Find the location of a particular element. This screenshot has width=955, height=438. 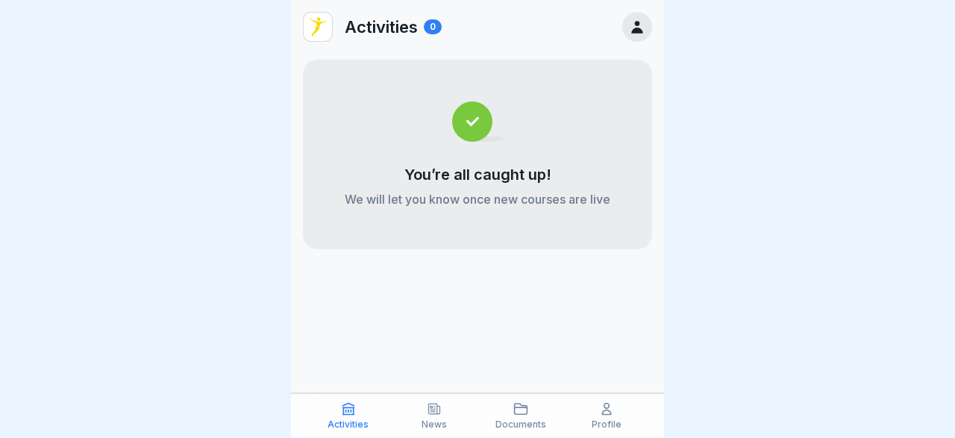

img: completed.svg is located at coordinates (478, 122).